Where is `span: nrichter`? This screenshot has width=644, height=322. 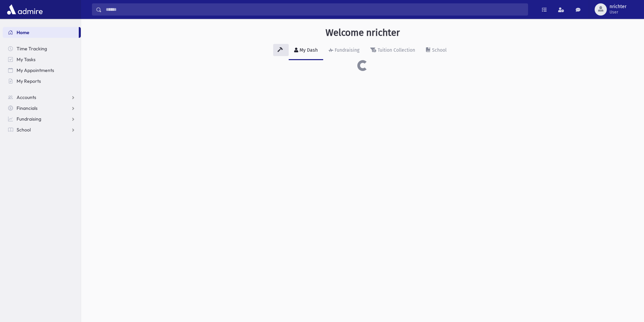
span: nrichter is located at coordinates (618, 7).